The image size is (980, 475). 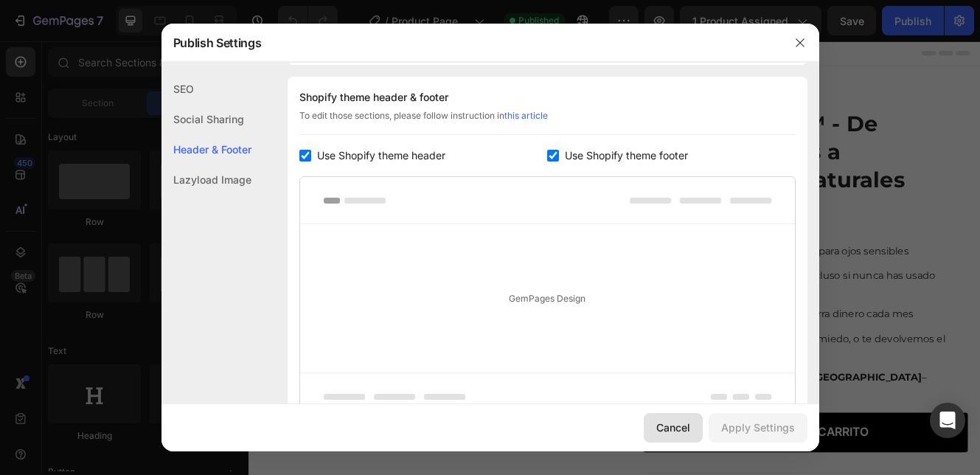 What do you see at coordinates (547, 297) in the screenshot?
I see `div: GemPages Design` at bounding box center [547, 297].